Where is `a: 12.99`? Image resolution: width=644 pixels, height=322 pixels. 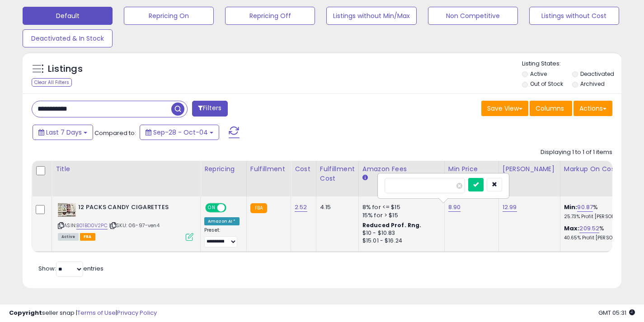 a: 12.99 is located at coordinates (510, 208).